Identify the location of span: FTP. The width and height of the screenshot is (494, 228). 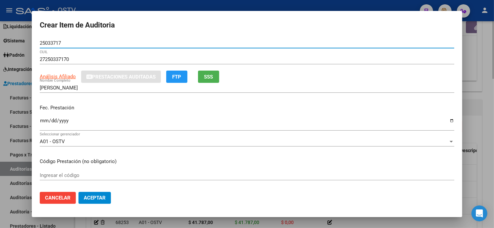
(177, 77).